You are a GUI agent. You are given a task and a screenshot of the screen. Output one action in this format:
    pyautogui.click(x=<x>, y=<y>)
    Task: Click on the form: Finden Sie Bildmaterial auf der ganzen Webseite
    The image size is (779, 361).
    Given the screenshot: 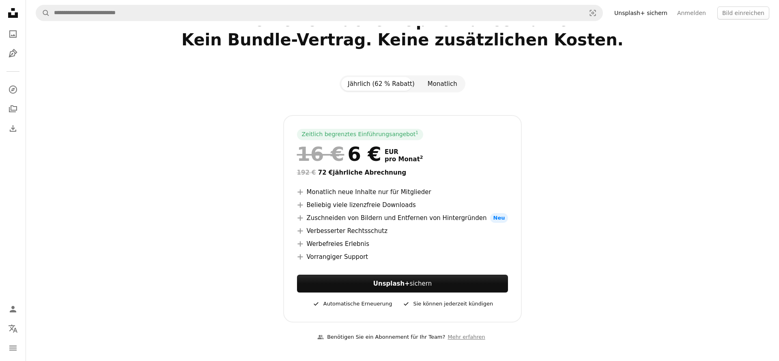 What is the action you would take?
    pyautogui.click(x=319, y=13)
    